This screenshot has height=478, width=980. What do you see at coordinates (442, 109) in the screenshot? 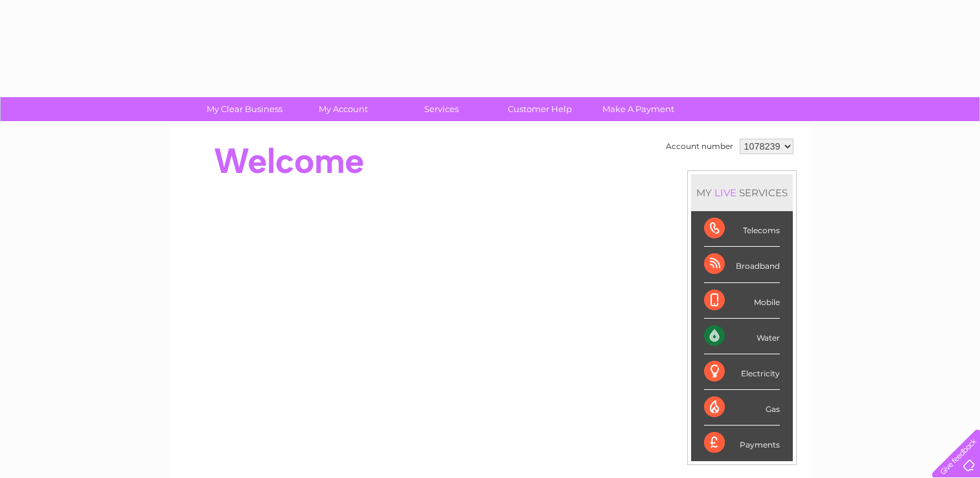
I see `a: Services` at bounding box center [442, 109].